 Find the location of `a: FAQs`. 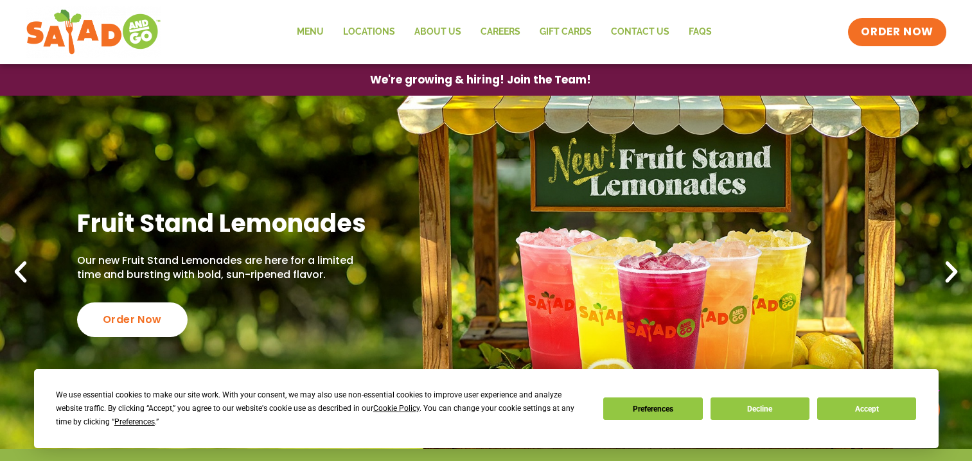

a: FAQs is located at coordinates (701, 32).